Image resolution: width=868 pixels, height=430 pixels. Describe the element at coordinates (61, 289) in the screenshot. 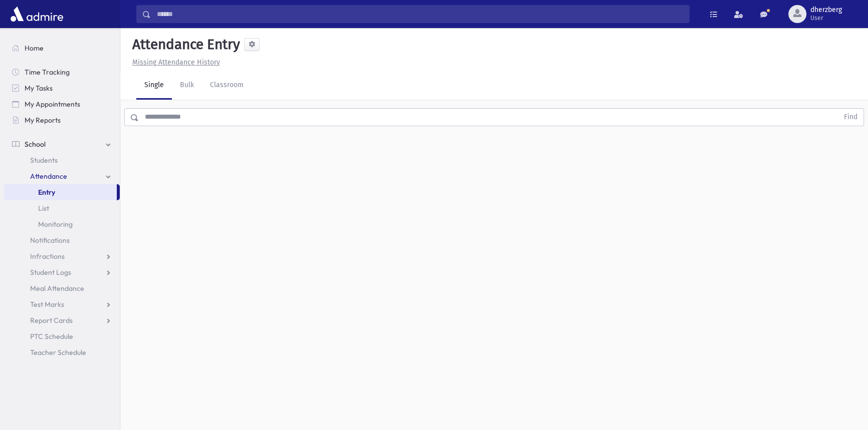

I see `a: Meal Attendance` at that location.